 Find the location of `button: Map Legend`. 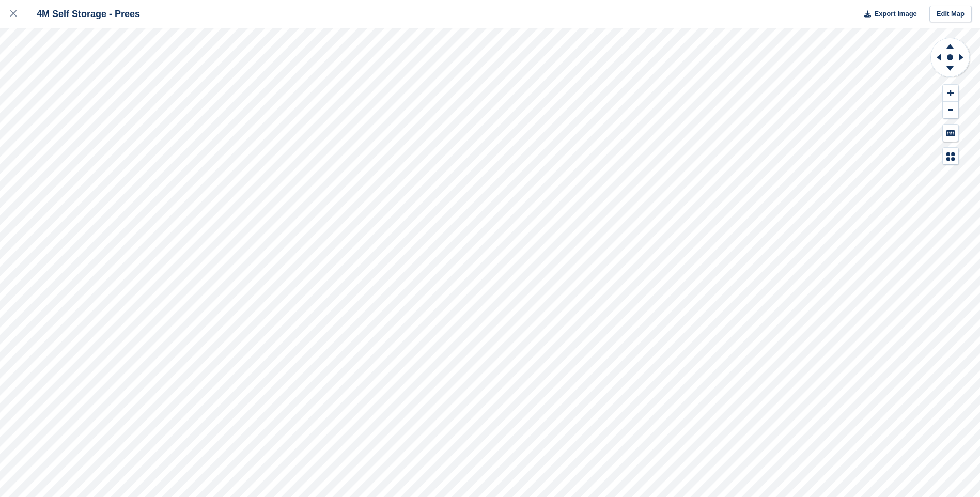

button: Map Legend is located at coordinates (951, 156).